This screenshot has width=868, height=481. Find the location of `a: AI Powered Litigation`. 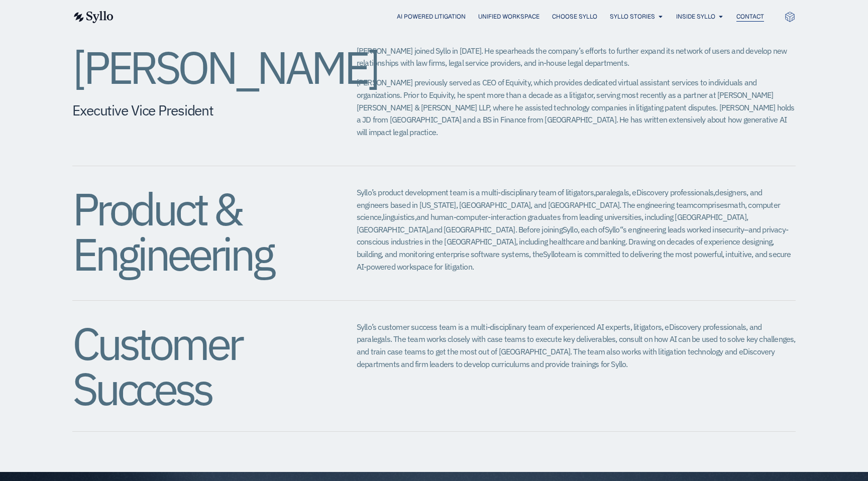

a: AI Powered Litigation is located at coordinates (431, 17).